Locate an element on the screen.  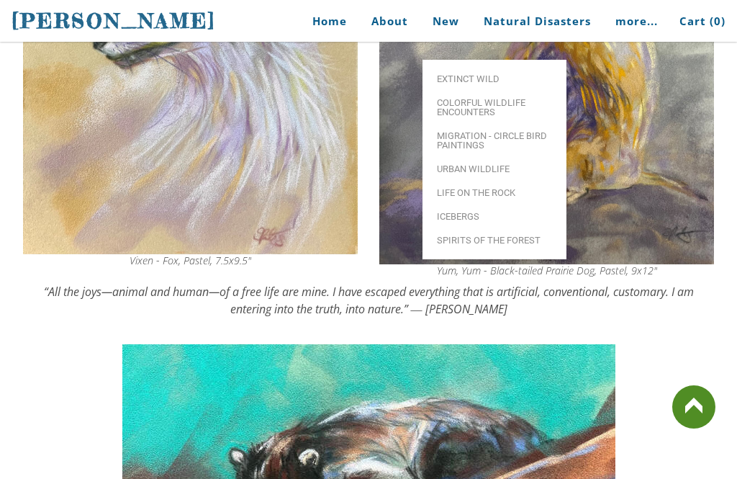
a: New is located at coordinates (446, 21).